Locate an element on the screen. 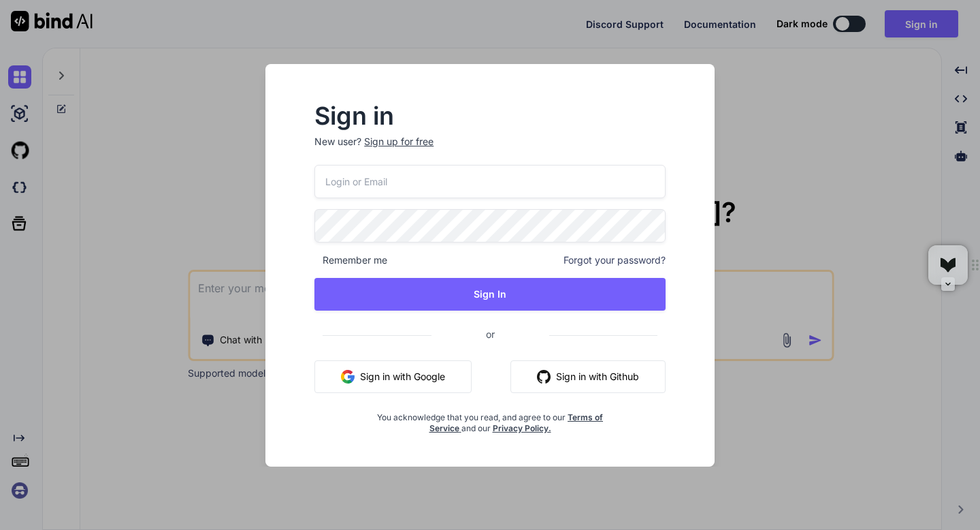 This screenshot has height=530, width=980. img: google is located at coordinates (348, 376).